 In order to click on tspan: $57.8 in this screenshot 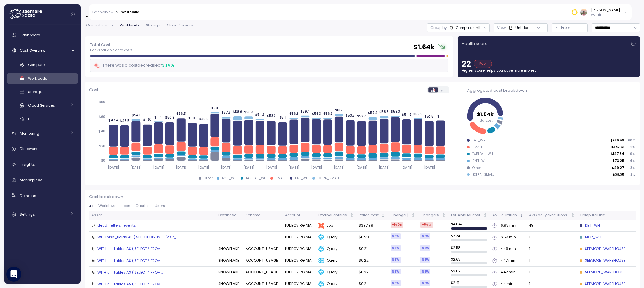, I will do `click(226, 113)`.